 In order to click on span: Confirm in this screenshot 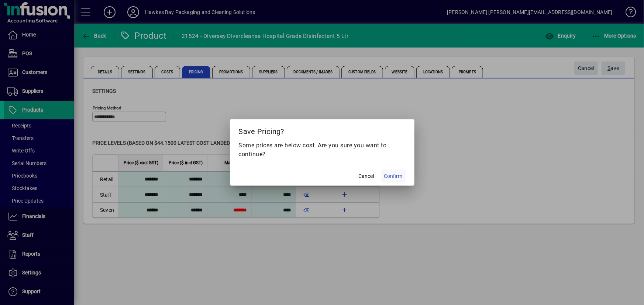, I will do `click(393, 176)`.